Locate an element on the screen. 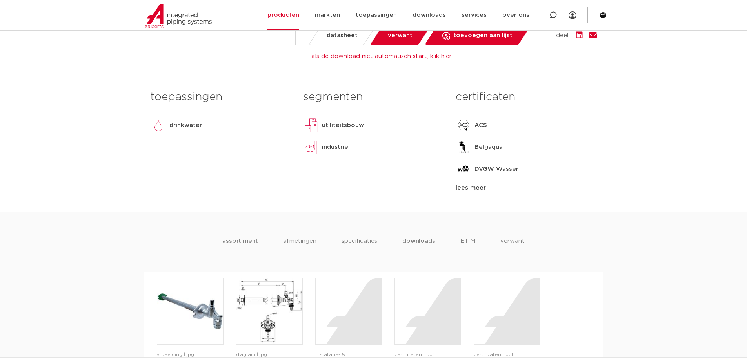 Image resolution: width=747 pixels, height=358 pixels. img: industrie is located at coordinates (311, 147).